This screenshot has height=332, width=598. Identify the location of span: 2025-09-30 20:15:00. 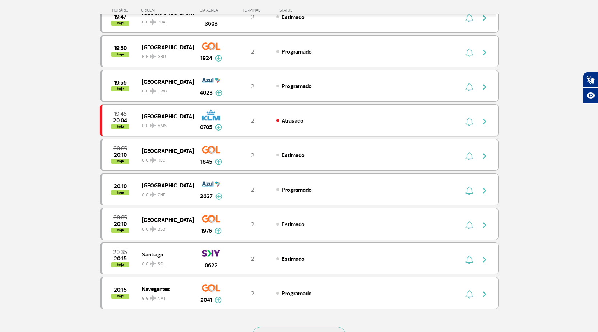
(120, 258).